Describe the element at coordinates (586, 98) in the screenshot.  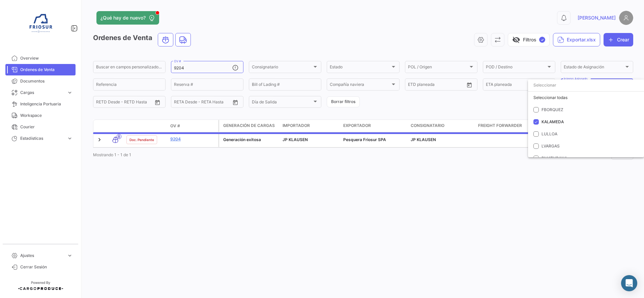
I see `div: Seleccionar todas` at that location.